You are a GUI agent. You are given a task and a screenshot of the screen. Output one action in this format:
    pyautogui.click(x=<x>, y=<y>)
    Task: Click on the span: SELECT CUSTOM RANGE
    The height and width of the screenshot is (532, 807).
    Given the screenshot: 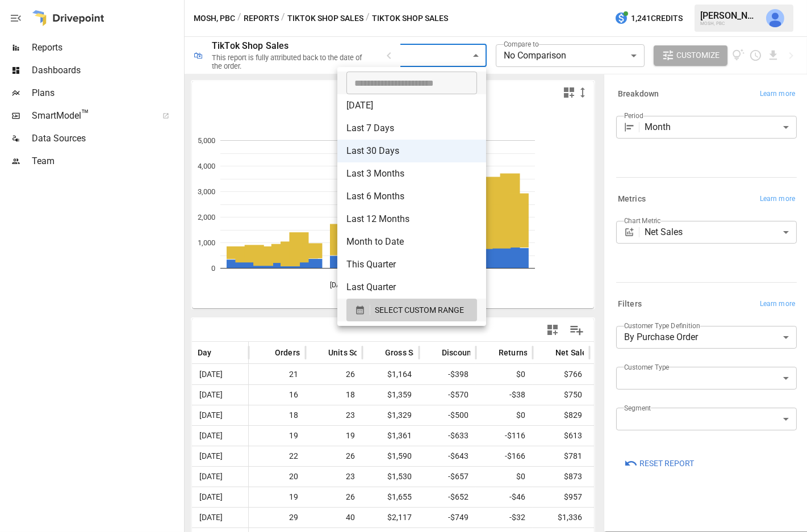 What is the action you would take?
    pyautogui.click(x=419, y=310)
    